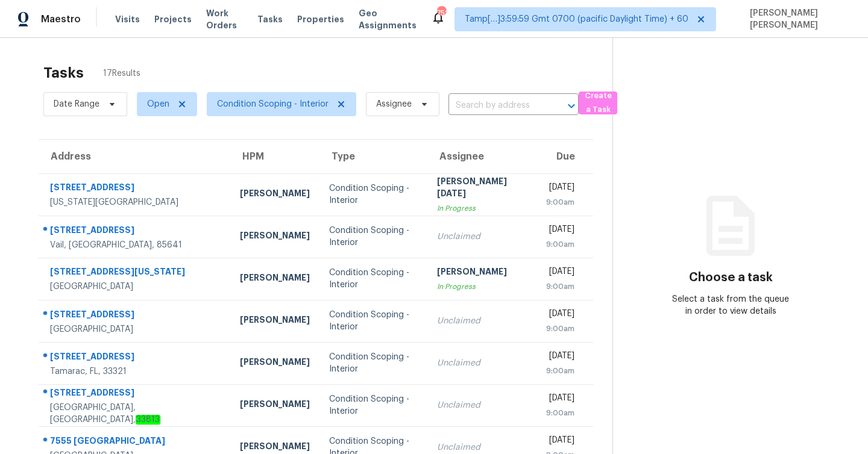  I want to click on span: Condition Scoping - Interior, so click(272, 104).